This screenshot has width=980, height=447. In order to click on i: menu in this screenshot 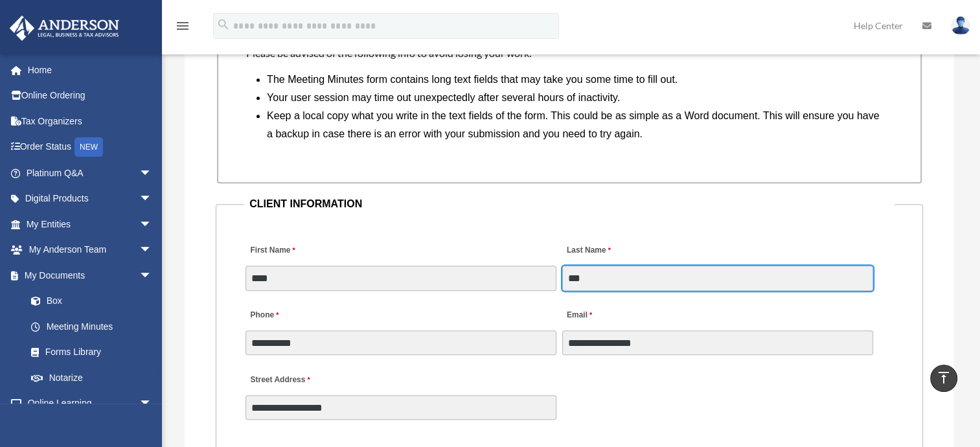, I will do `click(183, 26)`.